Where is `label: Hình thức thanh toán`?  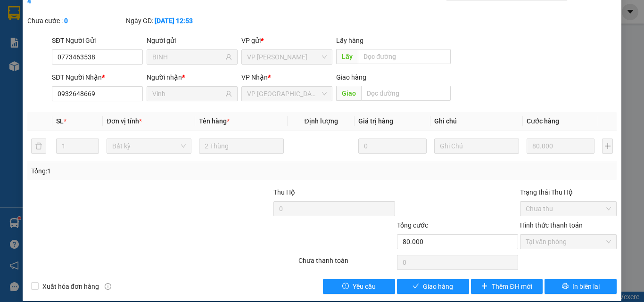 label: Hình thức thanh toán is located at coordinates (551, 225).